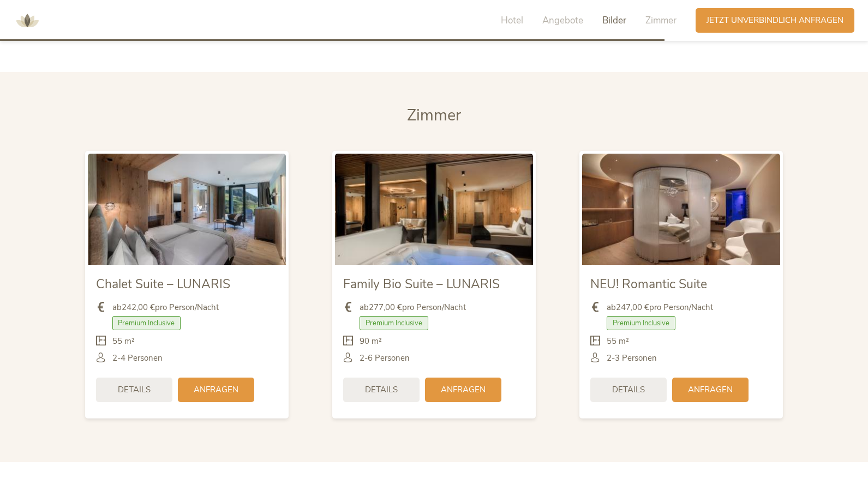 The width and height of the screenshot is (868, 504). What do you see at coordinates (562, 20) in the screenshot?
I see `span: Angebote` at bounding box center [562, 20].